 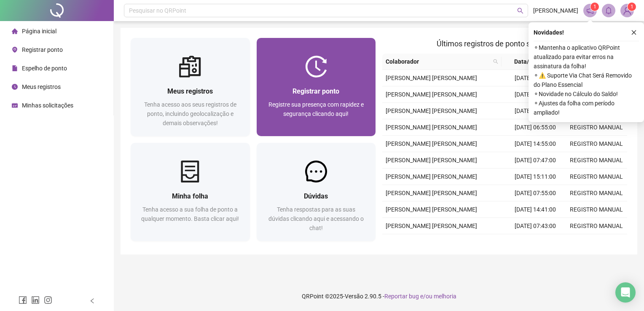 What do you see at coordinates (528, 62) in the screenshot?
I see `span: Data/Hora` at bounding box center [528, 62].